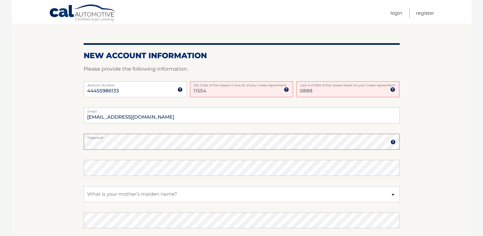 The width and height of the screenshot is (483, 236). Describe the element at coordinates (348, 84) in the screenshot. I see `label: Last 4 of SSN of first lessee listed on your Lease Agreement` at that location.